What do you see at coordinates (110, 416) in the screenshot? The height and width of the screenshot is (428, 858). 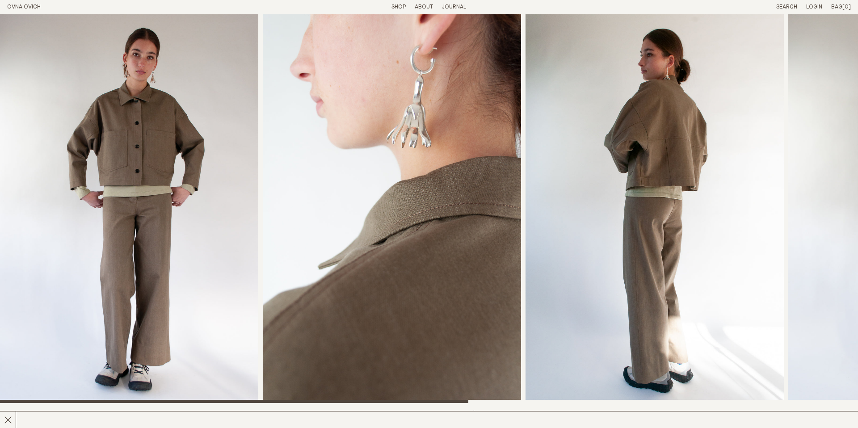 I see `h2: Ya Jacket` at bounding box center [110, 416].